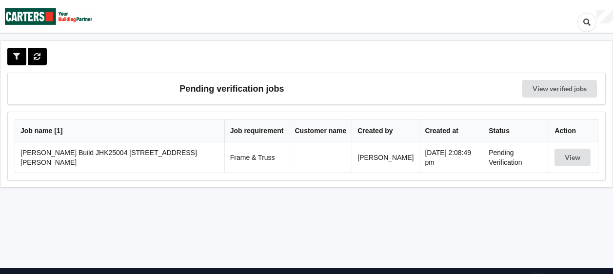  What do you see at coordinates (257, 158) in the screenshot?
I see `td: Frame & Truss` at bounding box center [257, 158].